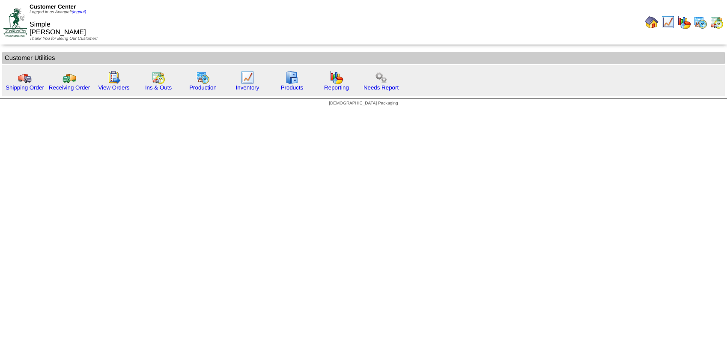 The width and height of the screenshot is (727, 337). I want to click on a: (logout), so click(79, 12).